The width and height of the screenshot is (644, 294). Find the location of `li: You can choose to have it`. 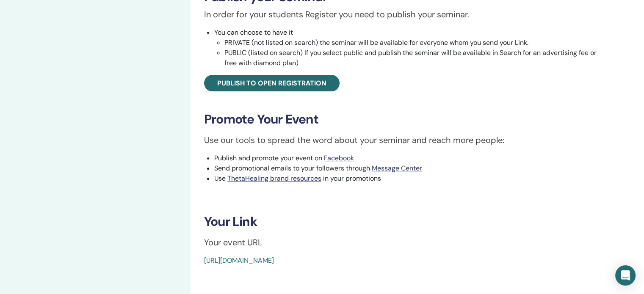

li: You can choose to have it is located at coordinates (410, 48).